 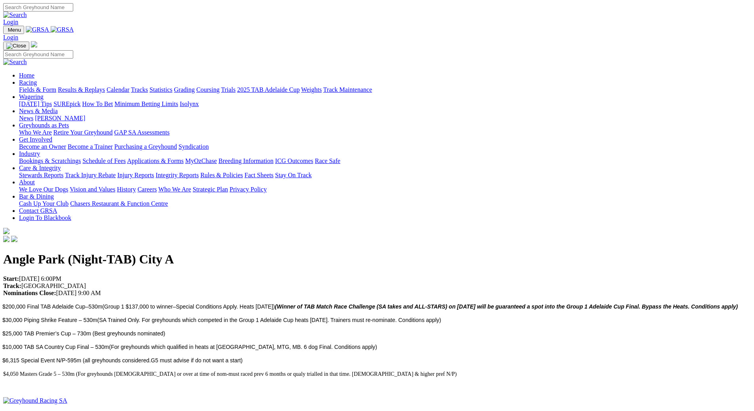 I want to click on a: Privacy Policy, so click(x=248, y=189).